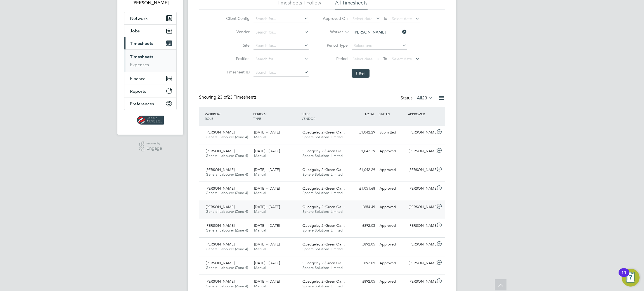 The width and height of the screenshot is (644, 291). I want to click on label: Vendor, so click(237, 32).